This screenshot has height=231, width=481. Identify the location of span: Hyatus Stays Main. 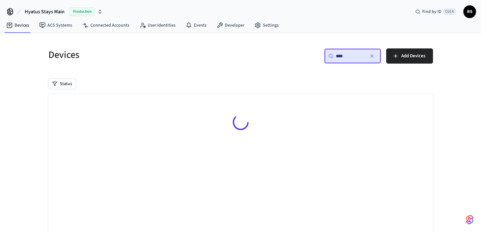
(45, 12).